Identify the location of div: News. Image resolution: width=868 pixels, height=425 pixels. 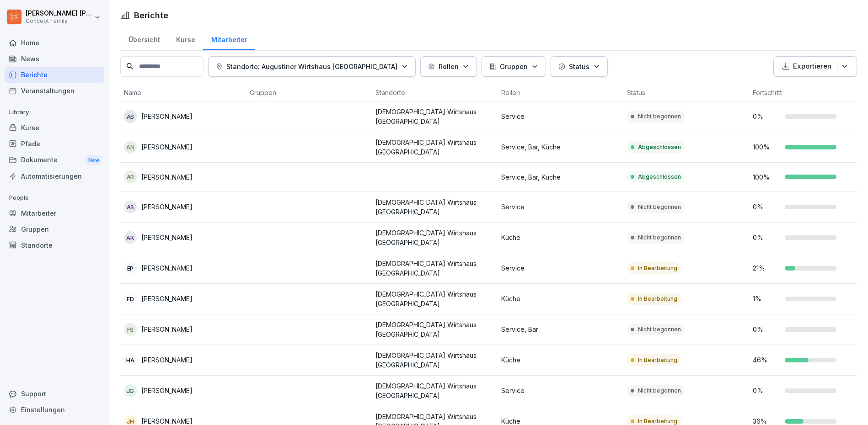
(54, 58).